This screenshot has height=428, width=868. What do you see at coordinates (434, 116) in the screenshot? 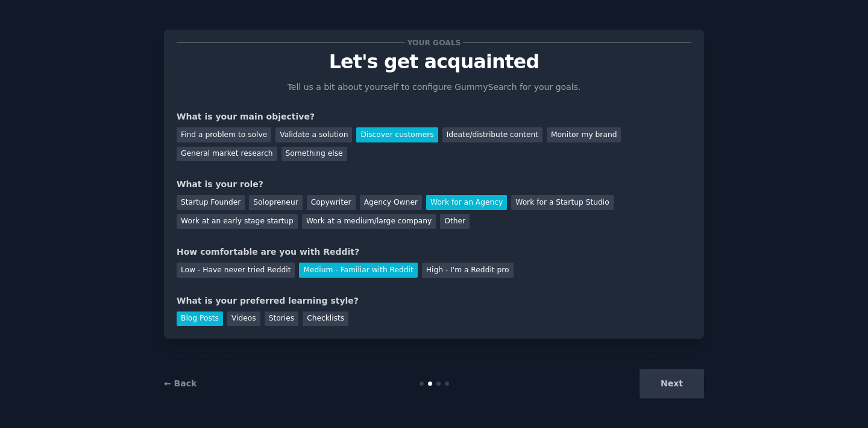
I see `div: What is your main objective?` at bounding box center [434, 116].